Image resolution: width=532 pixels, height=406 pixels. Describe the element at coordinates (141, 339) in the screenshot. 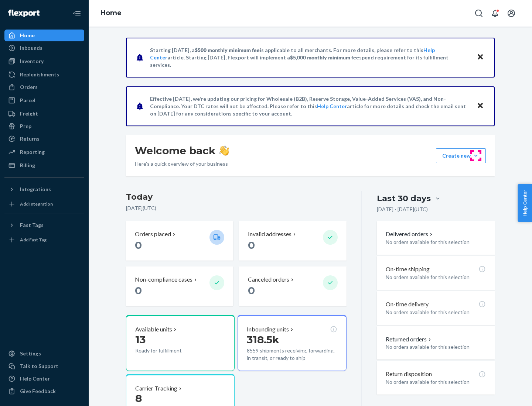

I see `span: 13` at that location.